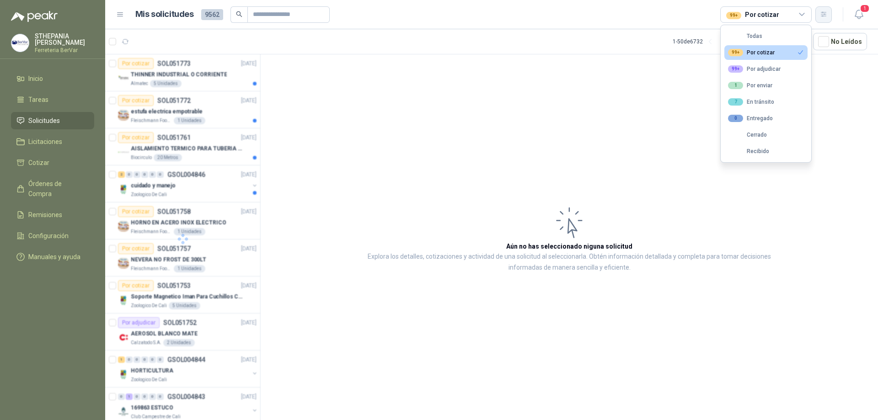  Describe the element at coordinates (239, 14) in the screenshot. I see `span: search` at that location.